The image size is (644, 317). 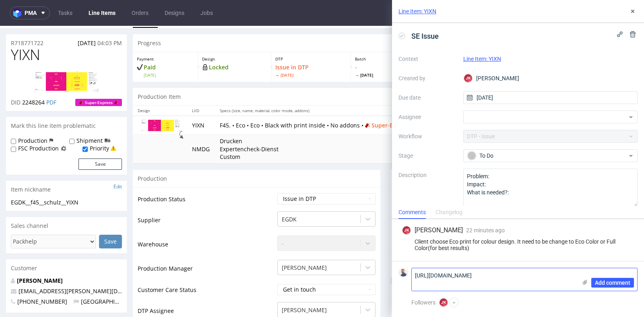 What do you see at coordinates (100, 123) in the screenshot?
I see `label: Priority` at bounding box center [100, 123].